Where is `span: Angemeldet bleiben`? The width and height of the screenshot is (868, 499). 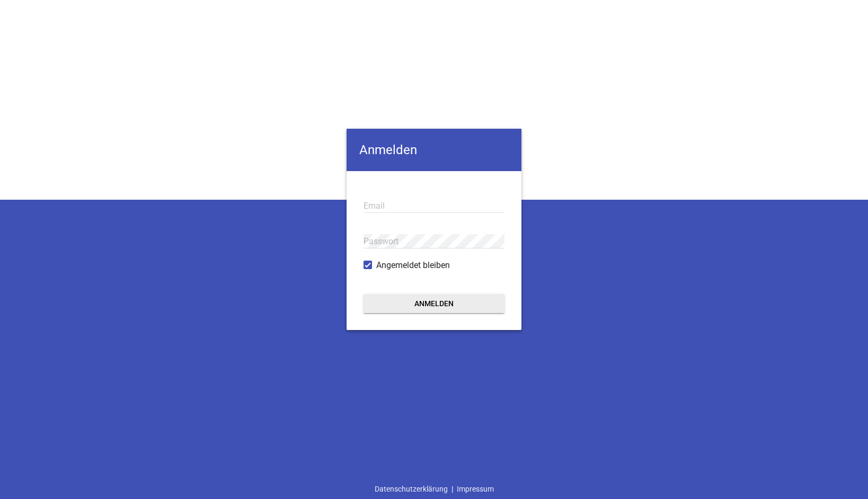 span: Angemeldet bleiben is located at coordinates (413, 265).